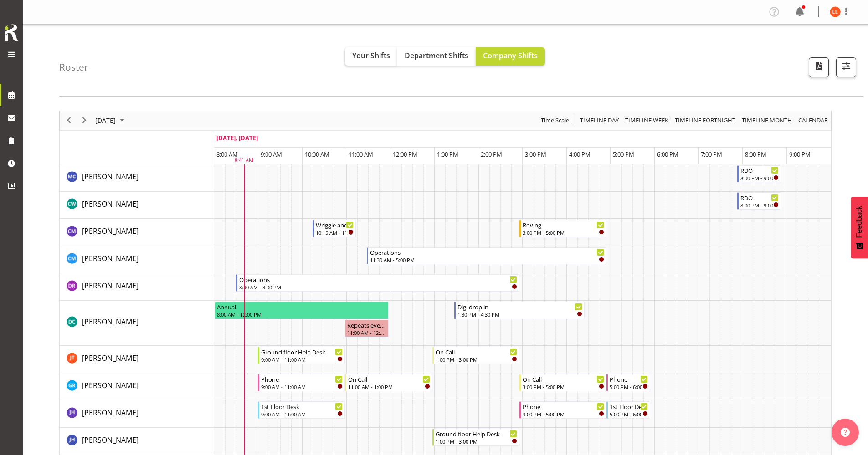 The height and width of the screenshot is (455, 868). I want to click on img: Rosterit icon logo, so click(12, 33).